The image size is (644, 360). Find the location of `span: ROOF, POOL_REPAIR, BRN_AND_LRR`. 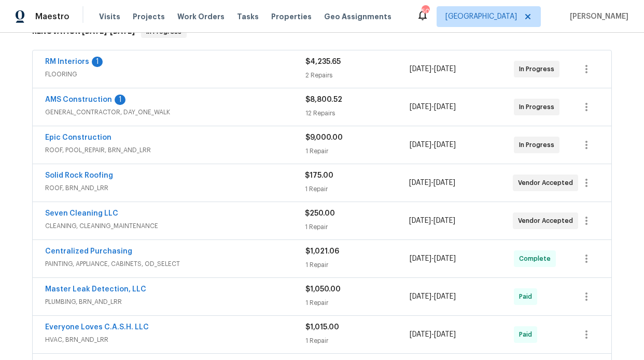

span: ROOF, POOL_REPAIR, BRN_AND_LRR is located at coordinates (175, 150).